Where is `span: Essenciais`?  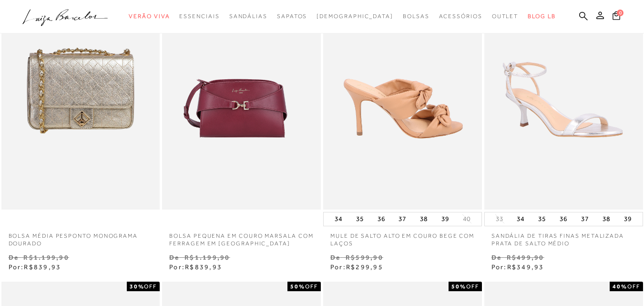 span: Essenciais is located at coordinates (199, 16).